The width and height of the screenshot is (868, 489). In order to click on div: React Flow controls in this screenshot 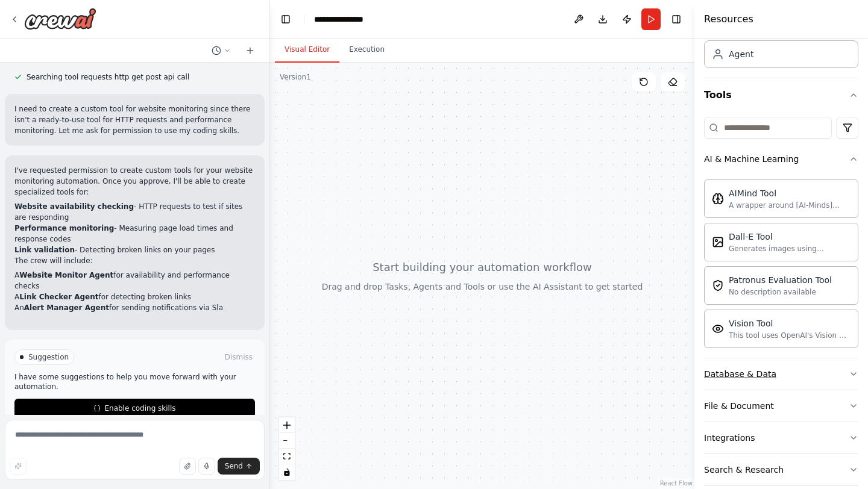, I will do `click(287, 449)`.